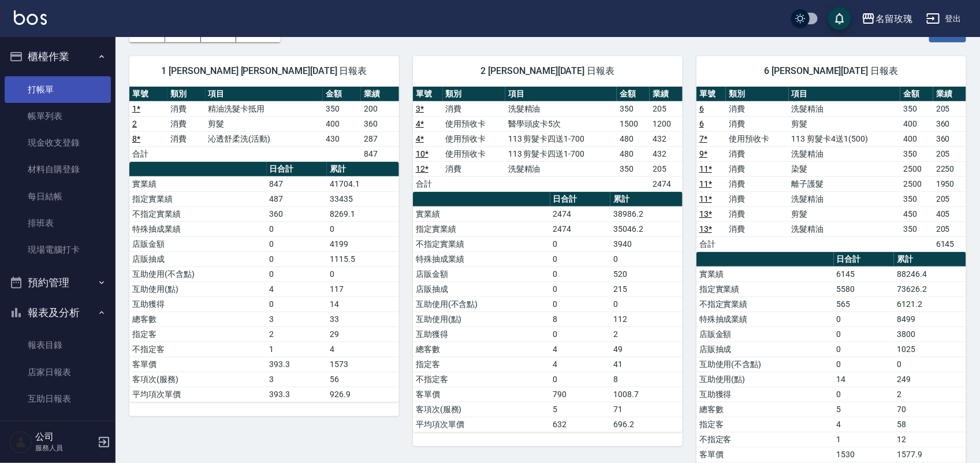 The image size is (980, 463). What do you see at coordinates (481, 289) in the screenshot?
I see `td: 店販抽成` at bounding box center [481, 289].